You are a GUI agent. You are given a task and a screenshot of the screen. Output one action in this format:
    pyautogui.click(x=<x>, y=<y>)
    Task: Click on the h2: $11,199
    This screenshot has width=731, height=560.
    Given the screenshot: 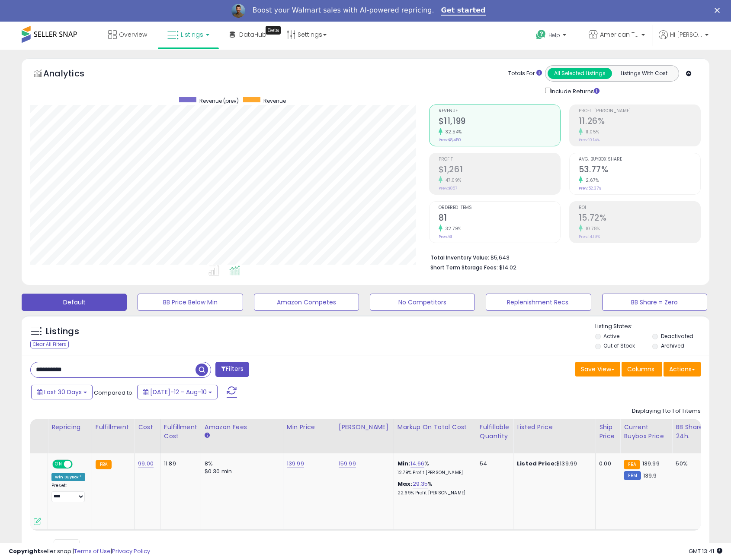 What is the action you would take?
    pyautogui.click(x=499, y=122)
    